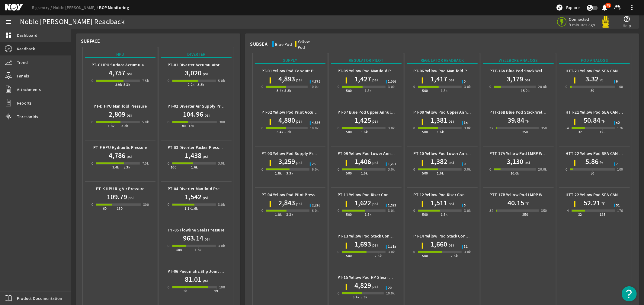 Image resolution: width=644 pixels, height=305 pixels. Describe the element at coordinates (605, 8) in the screenshot. I see `button: 78` at that location.